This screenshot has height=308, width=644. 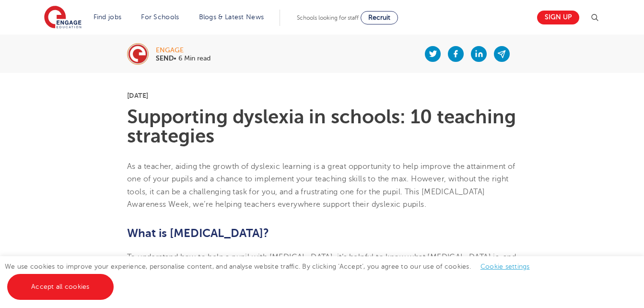 I want to click on span: We use cookies to improve your experience, personalise content, and analyse website traffic. By c..., so click(x=272, y=277).